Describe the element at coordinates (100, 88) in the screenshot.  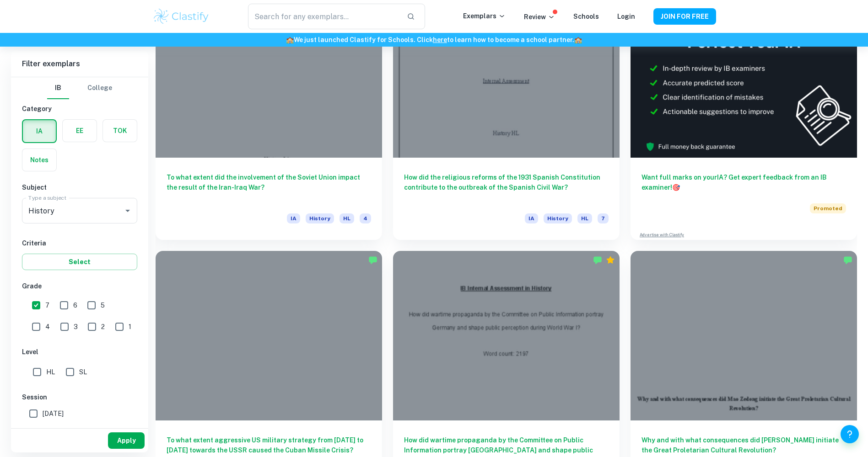
I see `button: College` at that location.